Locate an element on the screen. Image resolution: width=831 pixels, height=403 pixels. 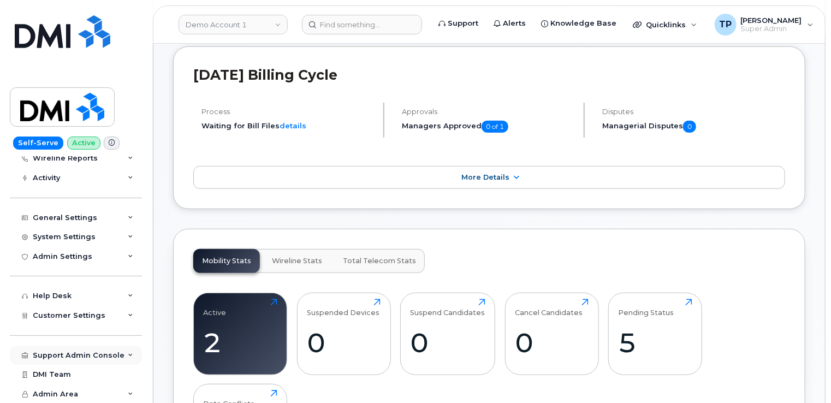
div: Pending Status is located at coordinates (647, 308).